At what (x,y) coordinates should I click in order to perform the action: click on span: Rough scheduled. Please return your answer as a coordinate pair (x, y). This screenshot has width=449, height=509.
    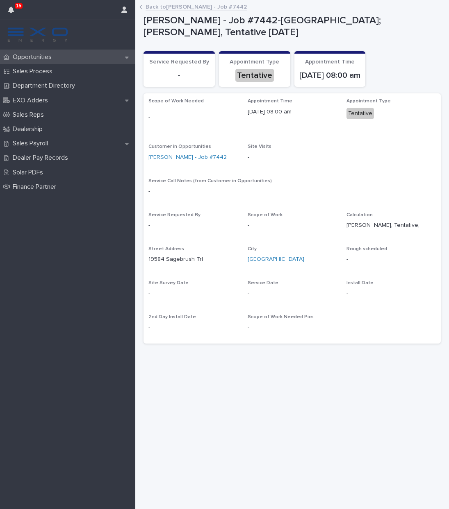
    Looking at the image, I should click on (366, 249).